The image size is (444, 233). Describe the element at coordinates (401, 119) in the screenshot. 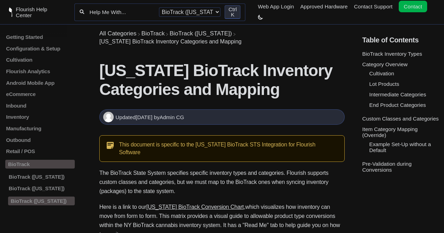

I see `a: Custom Classes and Categories` at that location.